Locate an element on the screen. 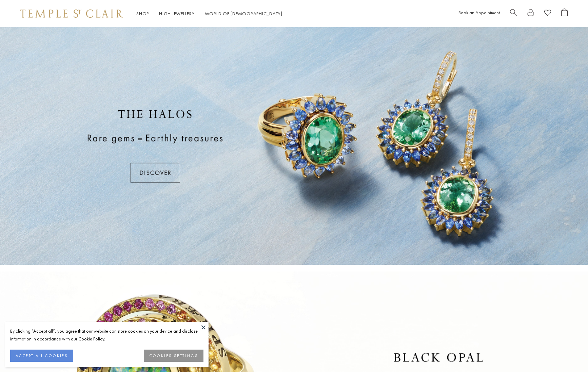 This screenshot has width=588, height=372. a: Book an Appointment is located at coordinates (479, 12).